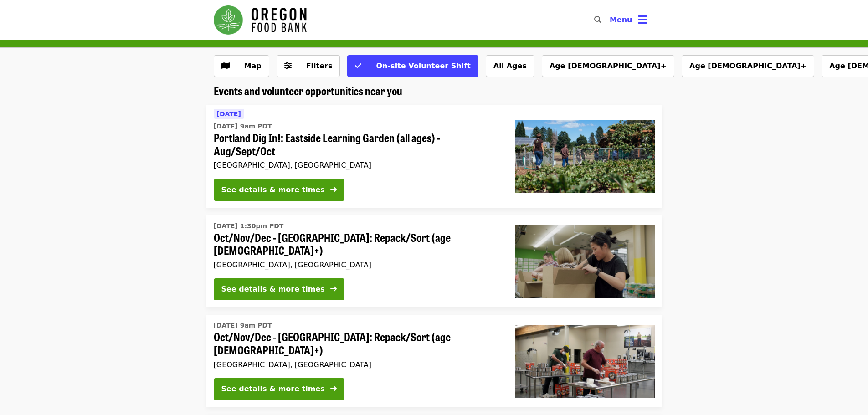 This screenshot has width=868, height=415. I want to click on span: Filters, so click(319, 66).